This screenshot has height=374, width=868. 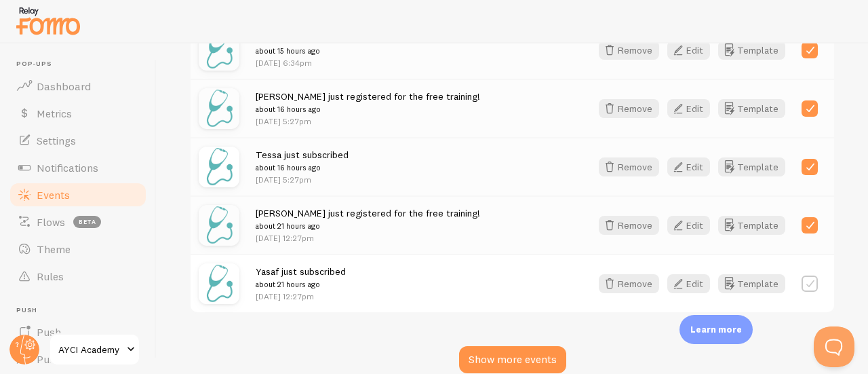 I want to click on a: Settings, so click(x=78, y=140).